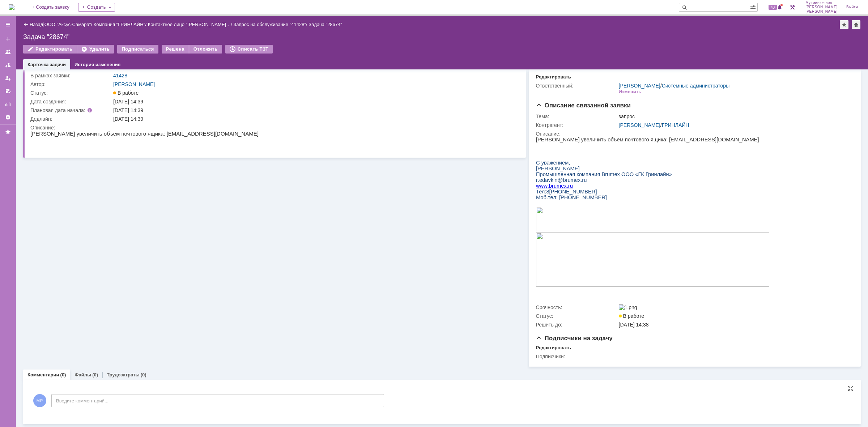 Image resolution: width=868 pixels, height=427 pixels. Describe the element at coordinates (12, 43) in the screenshot. I see `span: edavkin` at that location.